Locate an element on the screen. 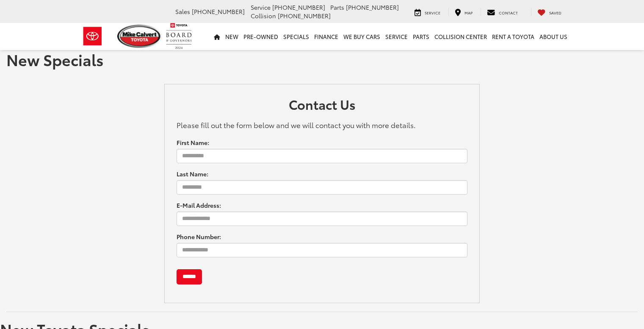 Image resolution: width=644 pixels, height=329 pixels. h2: Contact Us is located at coordinates (322, 106).